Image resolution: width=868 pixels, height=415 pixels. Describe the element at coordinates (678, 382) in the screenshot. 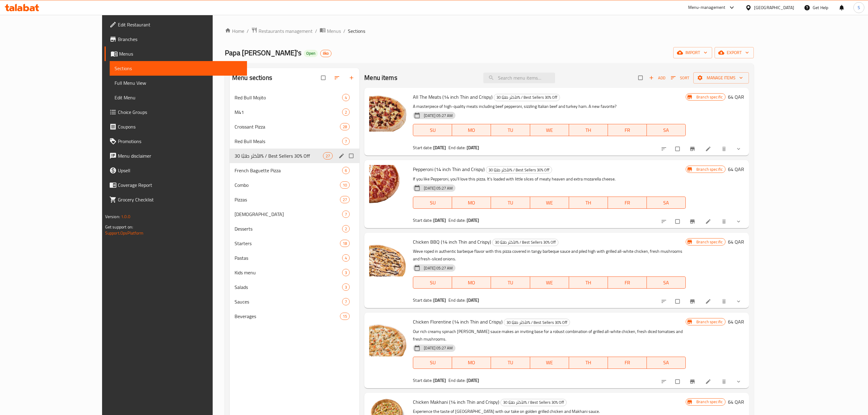

I see `span: Select to update` at that location.